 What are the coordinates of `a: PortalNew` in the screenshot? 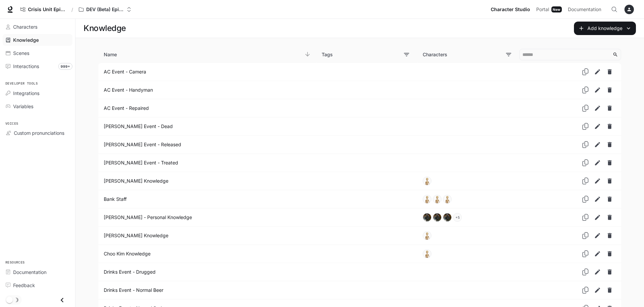 It's located at (549, 10).